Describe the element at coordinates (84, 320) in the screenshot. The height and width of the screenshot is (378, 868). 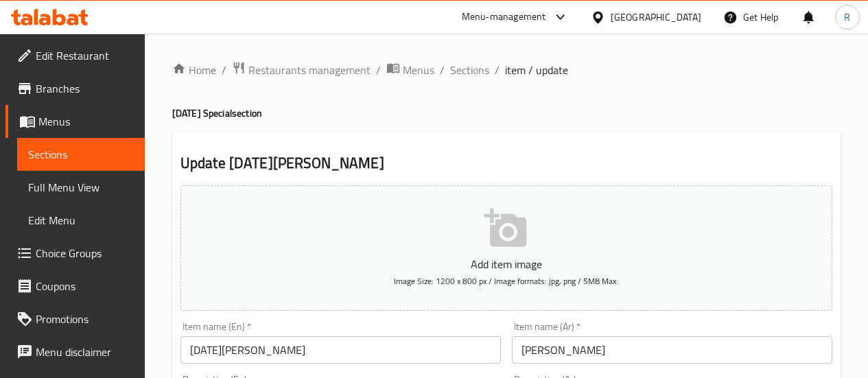
I see `span: Promotions` at that location.